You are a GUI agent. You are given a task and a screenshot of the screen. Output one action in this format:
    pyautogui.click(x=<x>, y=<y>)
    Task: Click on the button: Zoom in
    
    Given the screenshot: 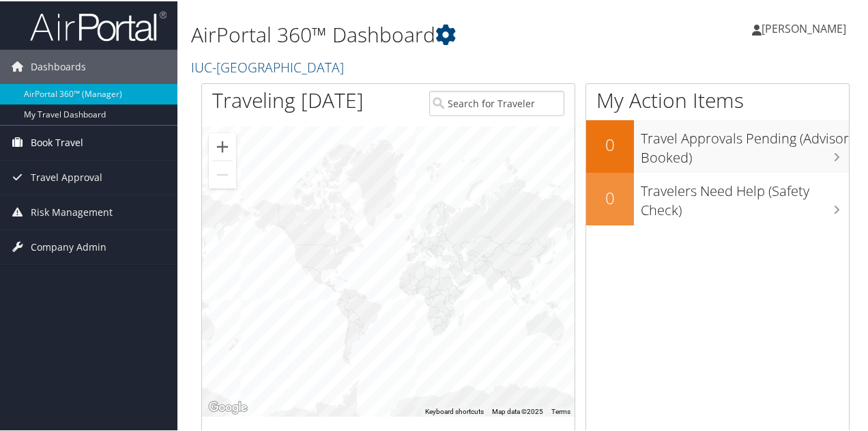 What is the action you would take?
    pyautogui.click(x=223, y=145)
    